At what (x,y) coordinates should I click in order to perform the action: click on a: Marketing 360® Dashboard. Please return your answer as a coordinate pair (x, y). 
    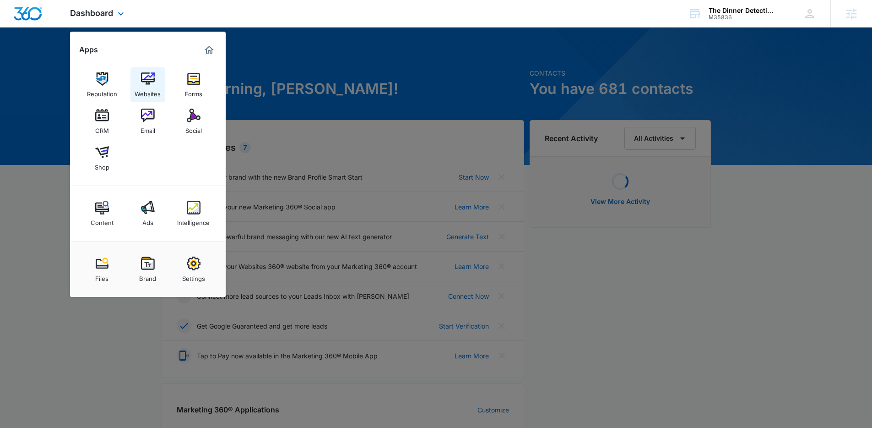
    Looking at the image, I should click on (209, 50).